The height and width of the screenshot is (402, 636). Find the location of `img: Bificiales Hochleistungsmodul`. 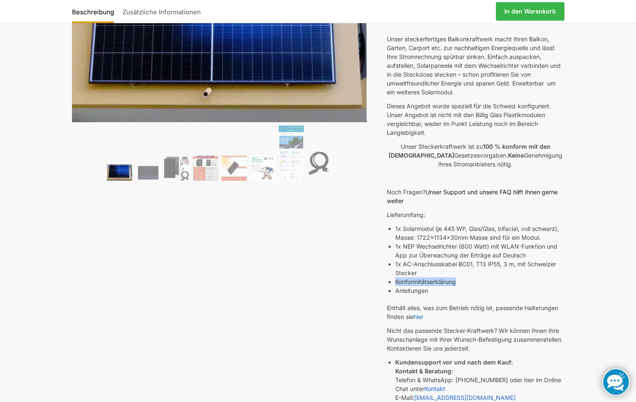

img: Bificiales Hochleistungsmodul is located at coordinates (177, 168).